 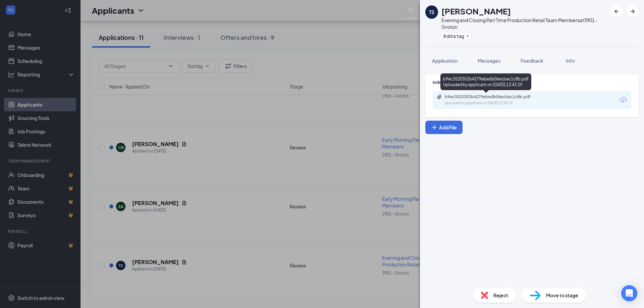 I want to click on span: Feedback, so click(x=532, y=61).